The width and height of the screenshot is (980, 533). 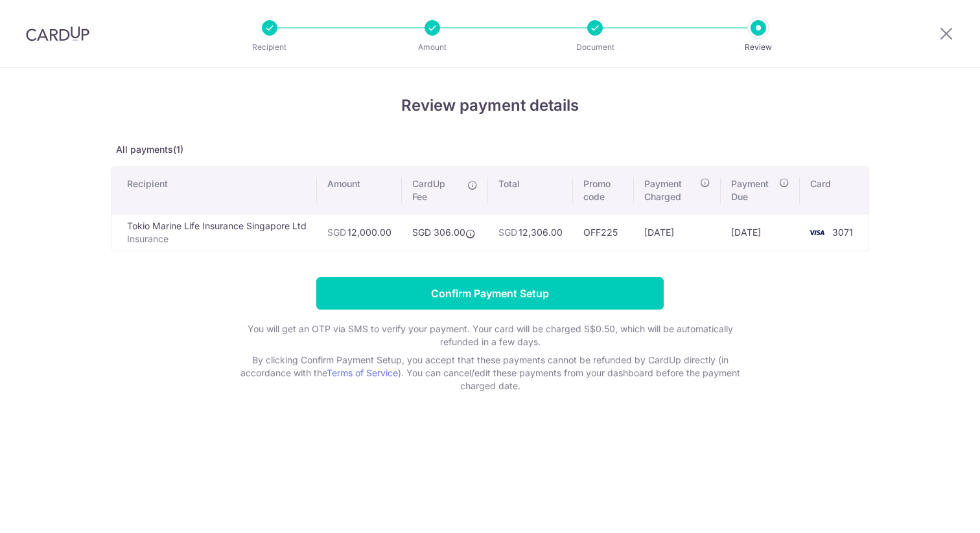 What do you see at coordinates (444, 232) in the screenshot?
I see `td: SGD 306.00` at bounding box center [444, 232].